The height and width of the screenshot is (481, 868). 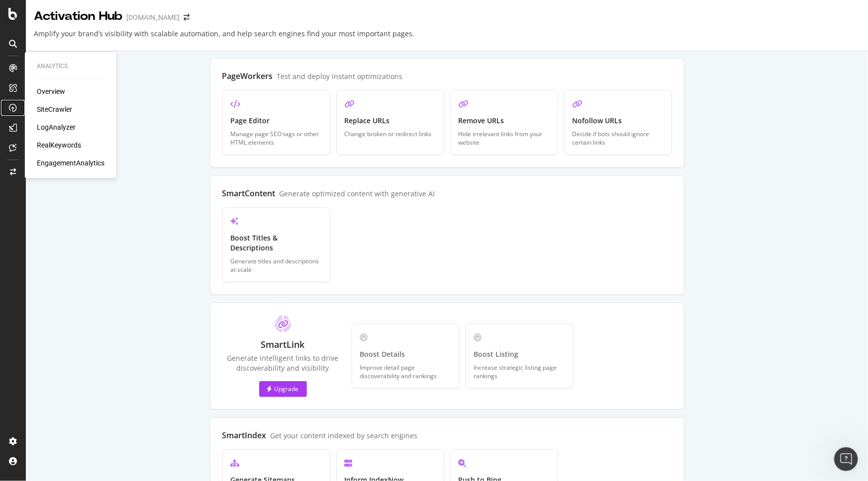 What do you see at coordinates (51, 92) in the screenshot?
I see `a: Overview` at bounding box center [51, 92].